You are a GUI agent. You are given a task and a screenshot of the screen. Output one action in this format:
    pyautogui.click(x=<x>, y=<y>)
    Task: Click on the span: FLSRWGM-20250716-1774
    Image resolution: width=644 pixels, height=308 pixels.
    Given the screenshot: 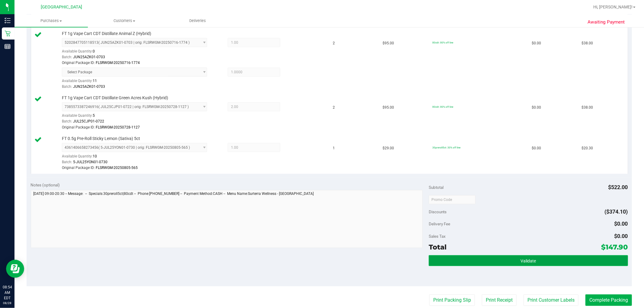 What is the action you would take?
    pyautogui.click(x=118, y=63)
    